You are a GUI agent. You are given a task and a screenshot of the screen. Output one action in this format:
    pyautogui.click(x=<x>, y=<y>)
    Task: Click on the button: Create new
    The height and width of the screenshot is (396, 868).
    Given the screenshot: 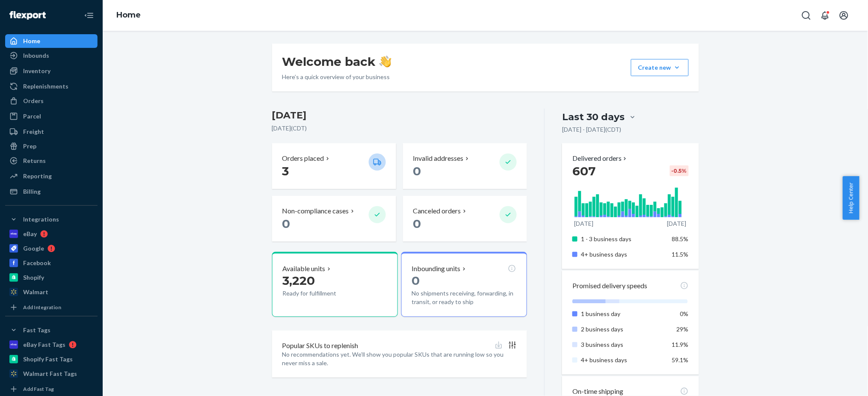 What is the action you would take?
    pyautogui.click(x=660, y=67)
    